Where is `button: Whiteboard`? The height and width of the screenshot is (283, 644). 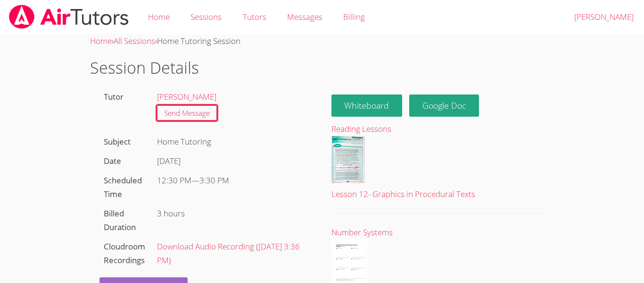 button: Whiteboard is located at coordinates (367, 105).